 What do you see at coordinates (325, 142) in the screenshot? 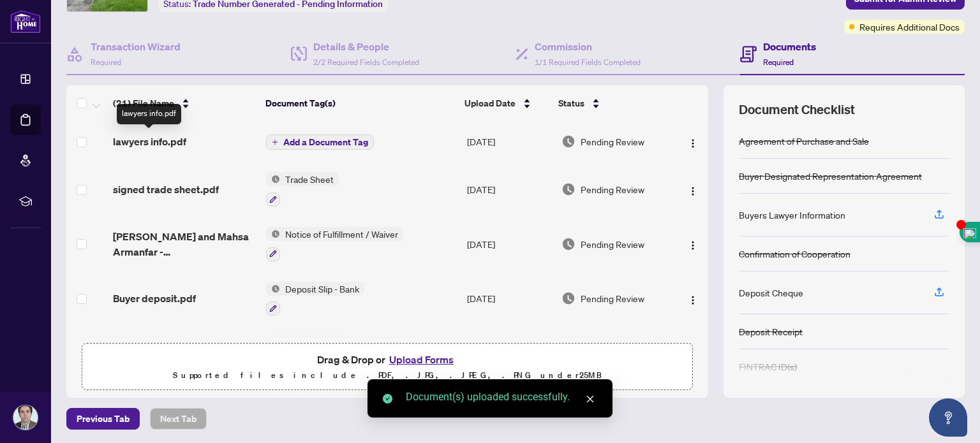
I see `span: Add a Document Tag` at bounding box center [325, 142].